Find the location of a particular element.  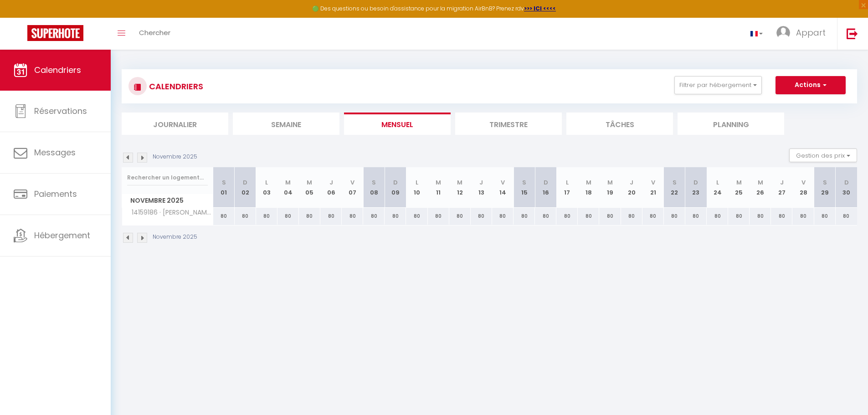

th: 10 is located at coordinates (417, 187).